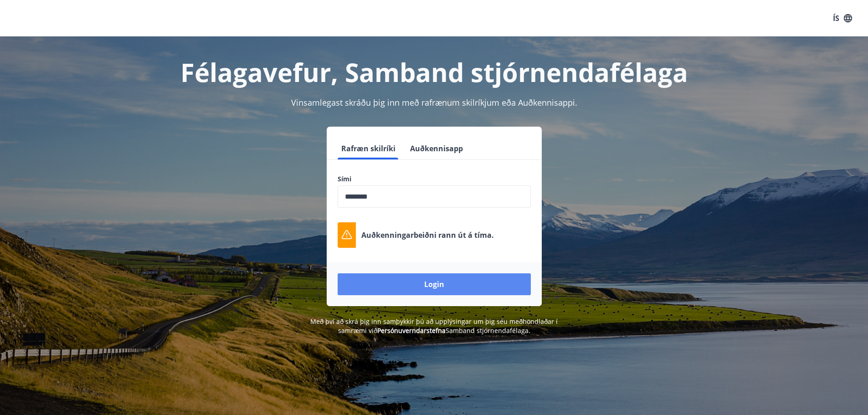  I want to click on label: Sími, so click(434, 179).